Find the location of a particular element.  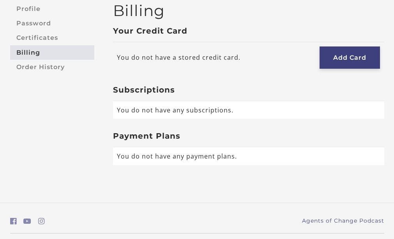

td: You do not have a stored credit card. is located at coordinates (204, 57).